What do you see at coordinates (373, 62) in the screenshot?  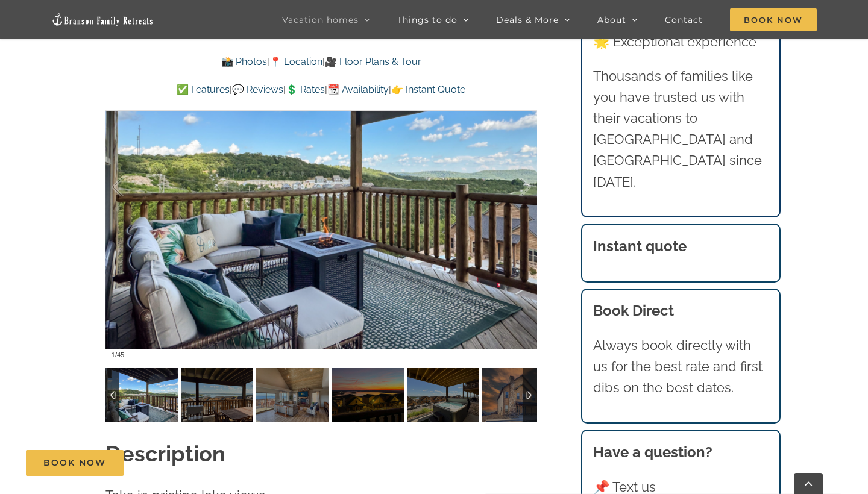 I see `a: 🎥 Floor Plans & Tour` at bounding box center [373, 62].